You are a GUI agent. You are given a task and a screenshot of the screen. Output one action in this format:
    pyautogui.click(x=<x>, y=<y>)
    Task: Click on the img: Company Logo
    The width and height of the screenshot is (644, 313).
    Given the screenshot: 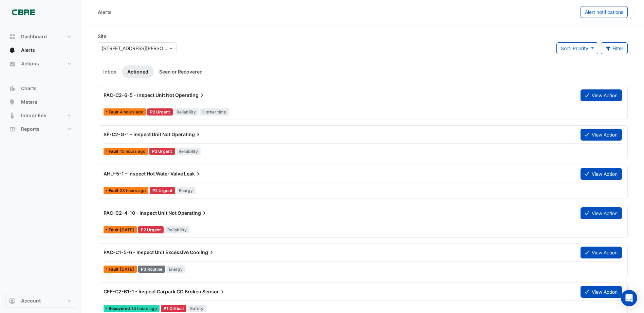 What is the action you would take?
    pyautogui.click(x=23, y=12)
    